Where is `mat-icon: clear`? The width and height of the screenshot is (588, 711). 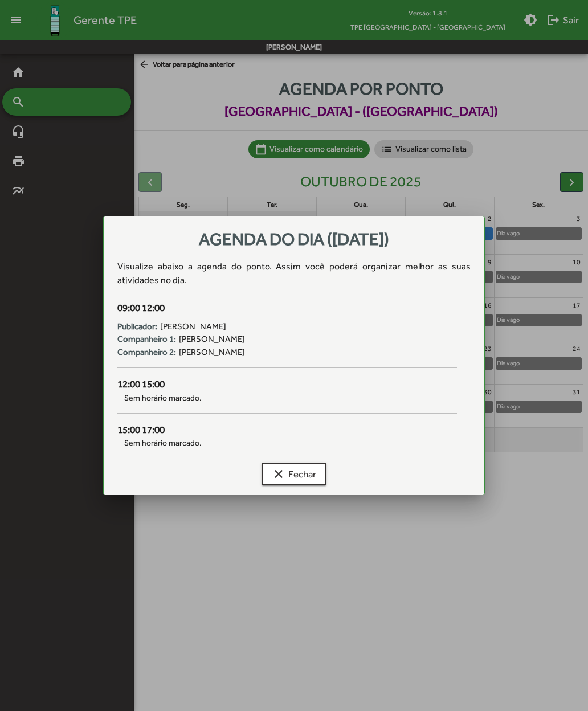
mat-icon: clear is located at coordinates (279, 474).